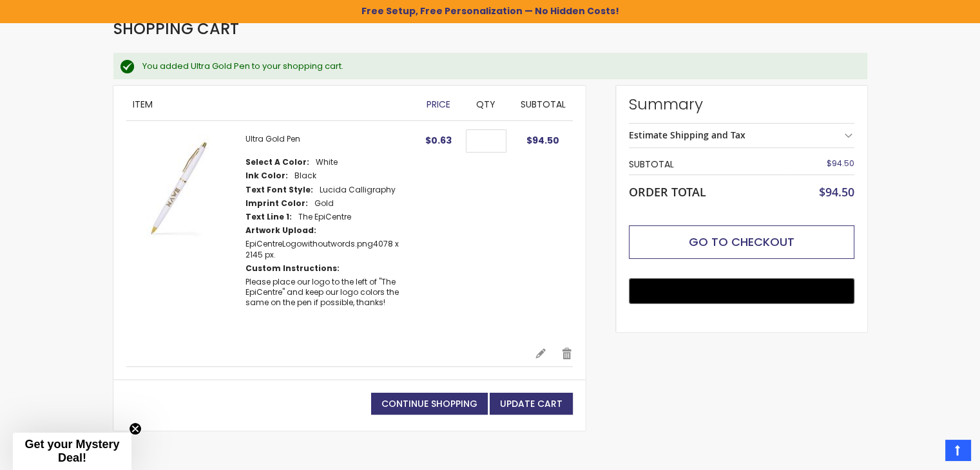 The image size is (980, 470). What do you see at coordinates (327, 163) in the screenshot?
I see `dd: White` at bounding box center [327, 163].